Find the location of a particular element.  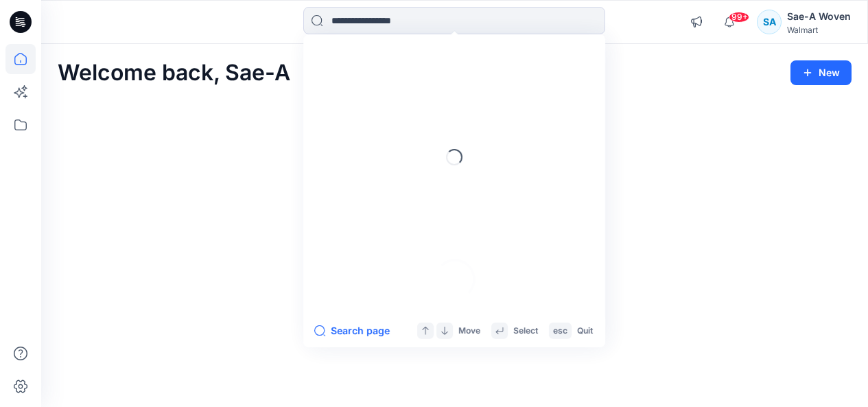

button: Search page is located at coordinates (352, 330).